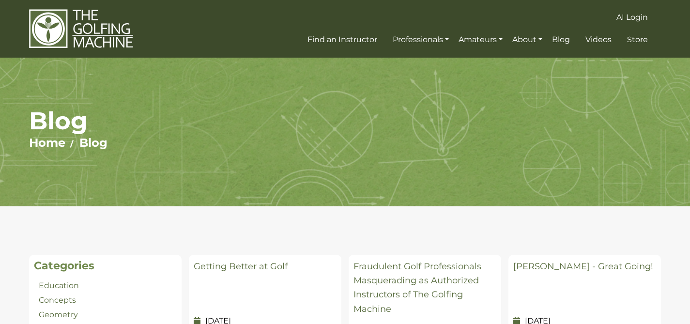 The width and height of the screenshot is (690, 324). Describe the element at coordinates (527, 40) in the screenshot. I see `a: About` at that location.